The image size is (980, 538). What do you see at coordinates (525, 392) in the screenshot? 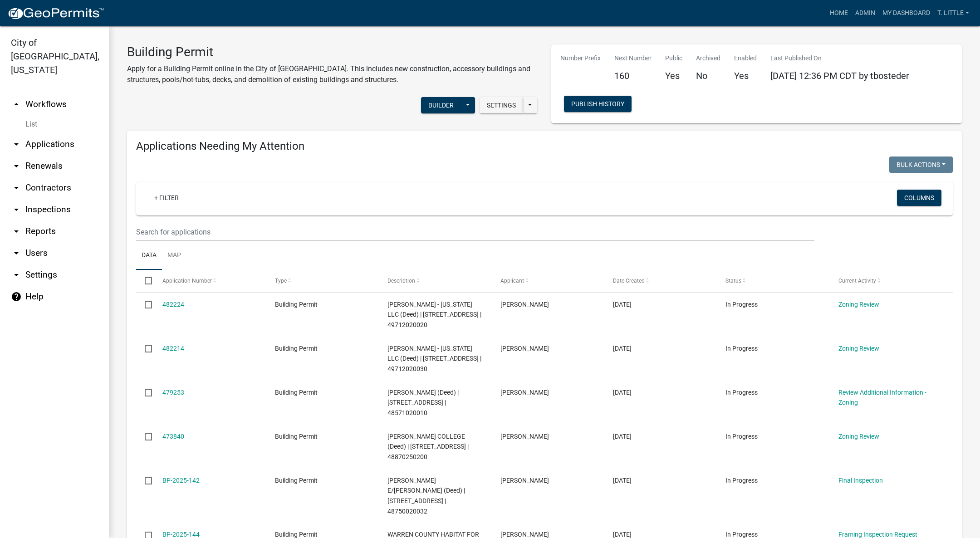
I see `span: MITCHELL ROBERTS` at bounding box center [525, 392].